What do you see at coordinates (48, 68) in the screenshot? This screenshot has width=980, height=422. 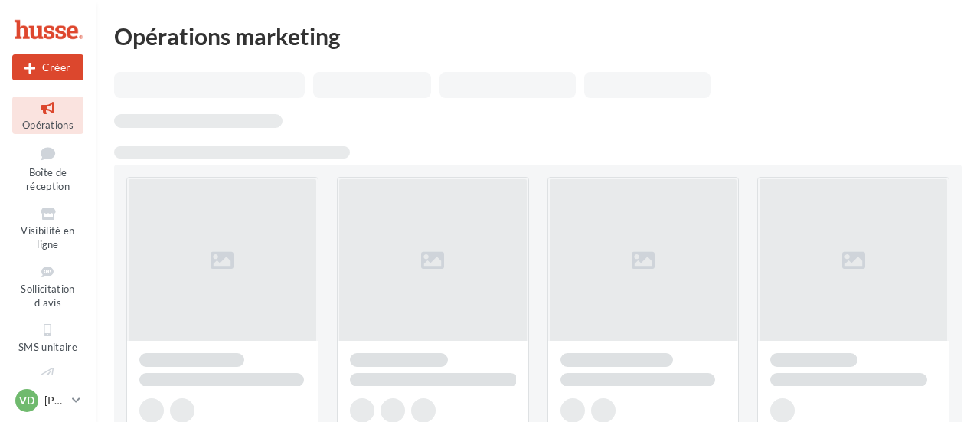 I see `div: Nouvelle campagne` at bounding box center [48, 68].